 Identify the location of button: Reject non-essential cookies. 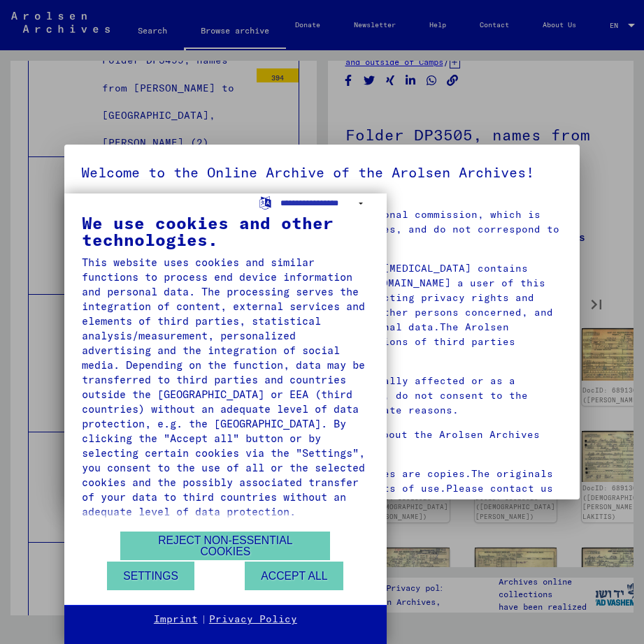
(225, 546).